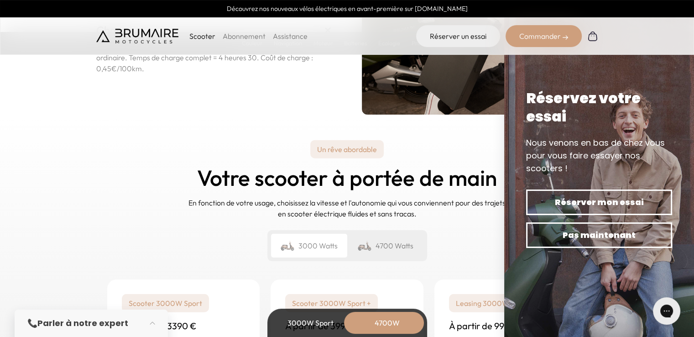 The image size is (694, 337). I want to click on p: Scooter, so click(202, 36).